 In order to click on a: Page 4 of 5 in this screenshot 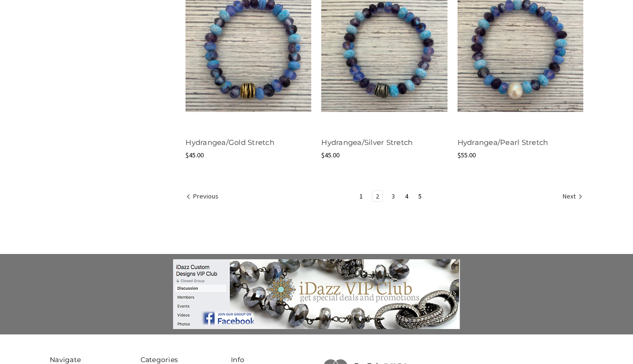, I will do `click(407, 196)`.